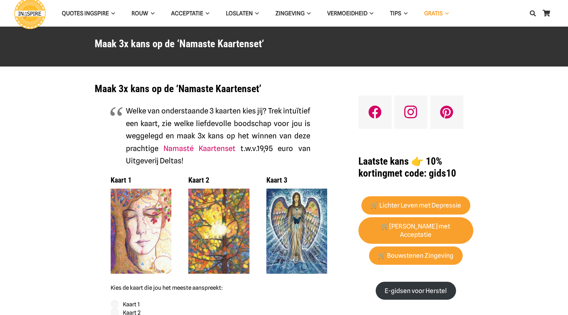  What do you see at coordinates (206, 13) in the screenshot?
I see `span: Acceptatie Menu` at bounding box center [206, 13].